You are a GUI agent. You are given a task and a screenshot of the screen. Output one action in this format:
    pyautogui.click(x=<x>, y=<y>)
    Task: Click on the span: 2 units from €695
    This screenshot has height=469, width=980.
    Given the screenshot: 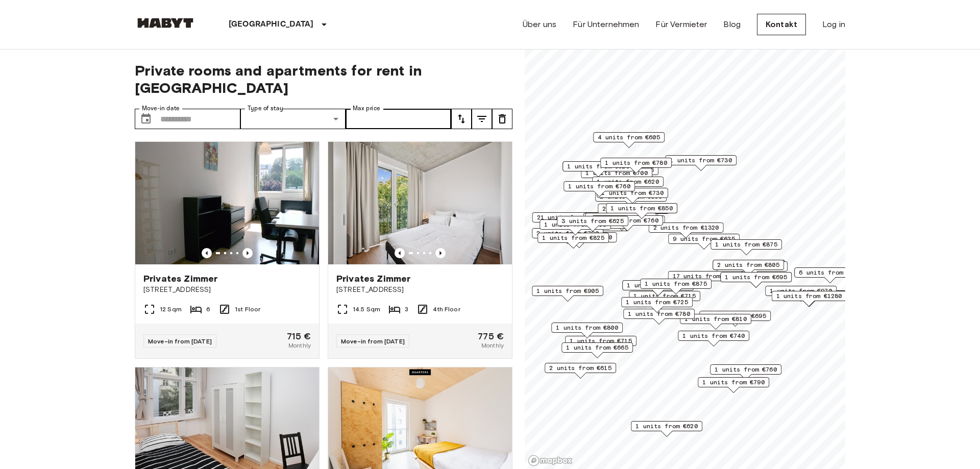 What is the action you would take?
    pyautogui.click(x=735, y=316)
    